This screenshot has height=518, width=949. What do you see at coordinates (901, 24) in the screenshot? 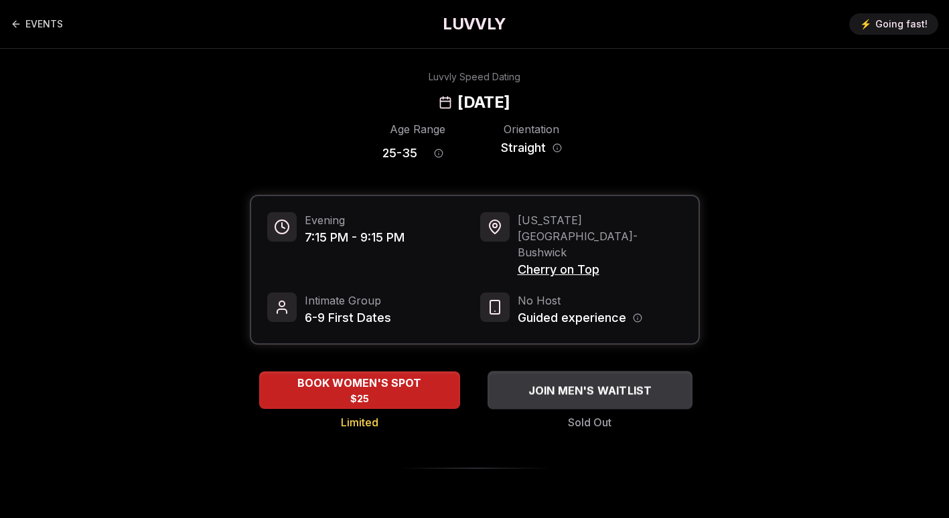
I see `span: Going fast!` at bounding box center [901, 24].